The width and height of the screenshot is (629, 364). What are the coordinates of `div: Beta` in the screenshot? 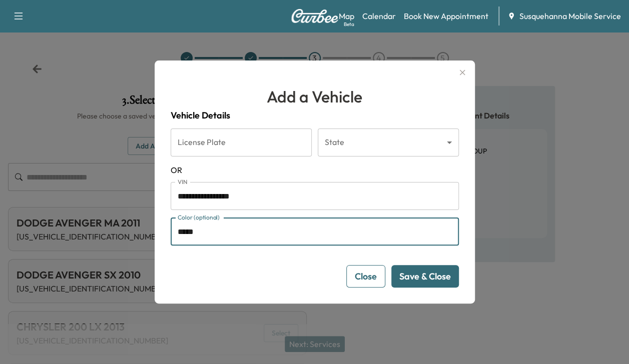 It's located at (349, 24).